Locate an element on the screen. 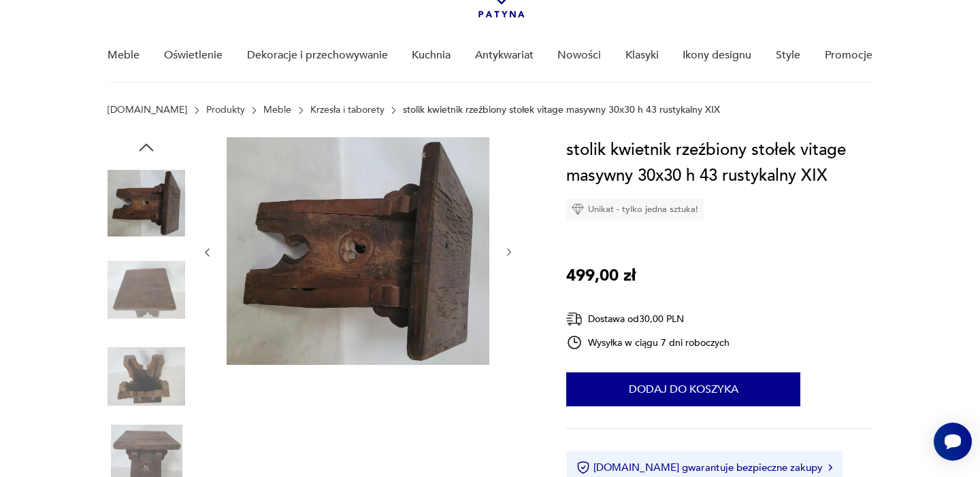 The height and width of the screenshot is (477, 980). a: Antykwariat is located at coordinates (504, 55).